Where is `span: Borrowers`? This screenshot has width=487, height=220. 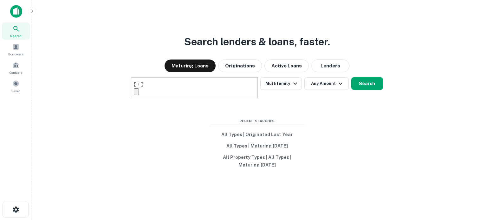 span: Borrowers is located at coordinates (16, 54).